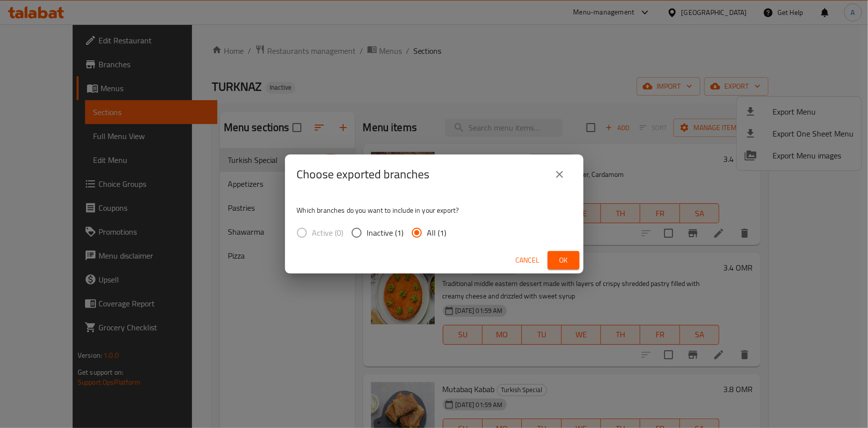  I want to click on button: Ok, so click(563, 260).